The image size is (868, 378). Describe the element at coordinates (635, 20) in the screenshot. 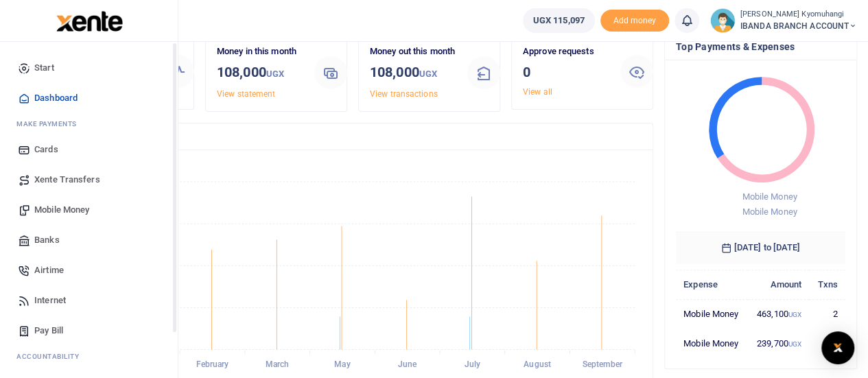

I see `span: Add money` at that location.